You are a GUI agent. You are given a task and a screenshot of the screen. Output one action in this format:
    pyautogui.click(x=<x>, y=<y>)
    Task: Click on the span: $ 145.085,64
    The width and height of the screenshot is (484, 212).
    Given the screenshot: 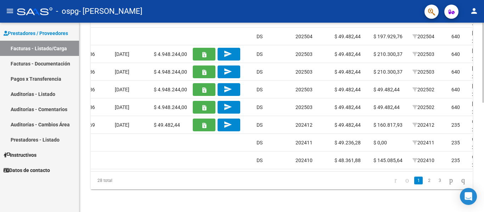 What is the action you would take?
    pyautogui.click(x=388, y=161)
    